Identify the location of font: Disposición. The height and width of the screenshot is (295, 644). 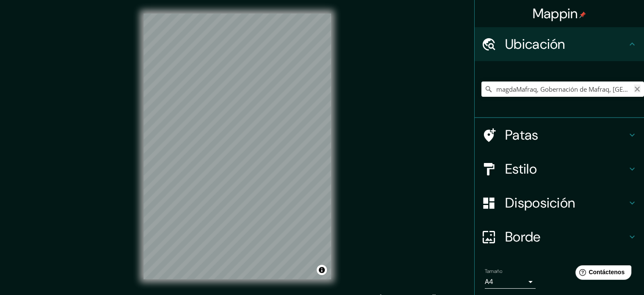
(540, 203).